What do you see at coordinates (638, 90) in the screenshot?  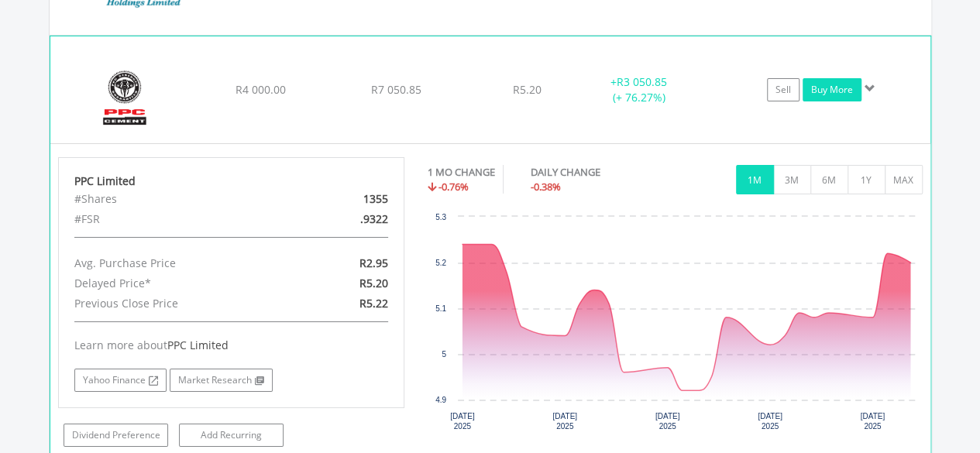 I see `div: + (+ 76.27%)` at bounding box center [638, 90].